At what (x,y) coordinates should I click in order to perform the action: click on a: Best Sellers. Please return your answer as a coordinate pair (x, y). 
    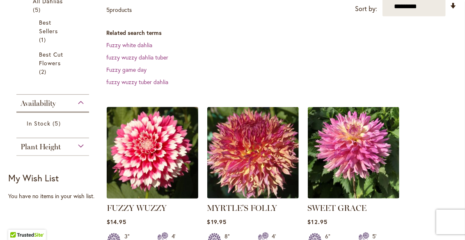
    Looking at the image, I should click on (54, 31).